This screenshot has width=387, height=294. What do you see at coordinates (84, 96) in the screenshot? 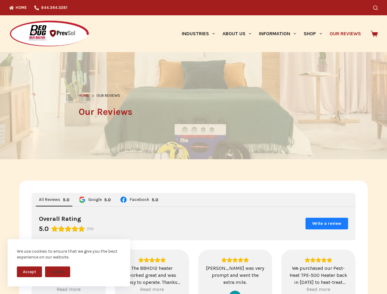
I see `a: Home` at bounding box center [84, 96].